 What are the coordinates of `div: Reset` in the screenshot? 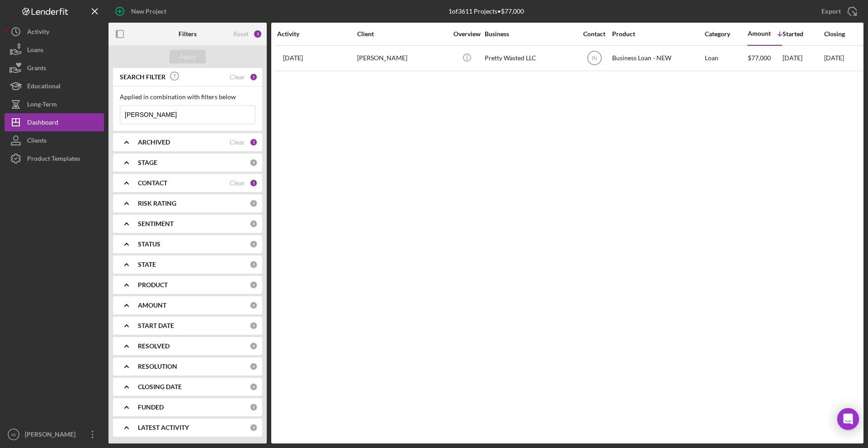 It's located at (241, 34).